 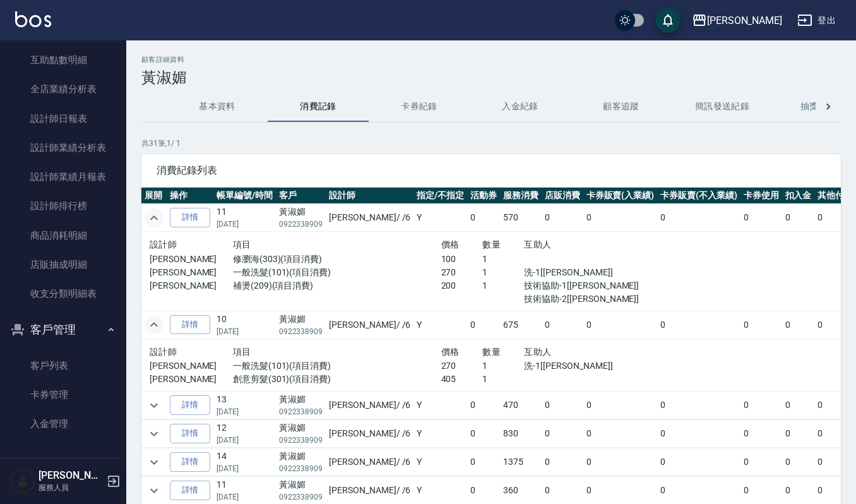 I want to click on th: 展開, so click(x=154, y=196).